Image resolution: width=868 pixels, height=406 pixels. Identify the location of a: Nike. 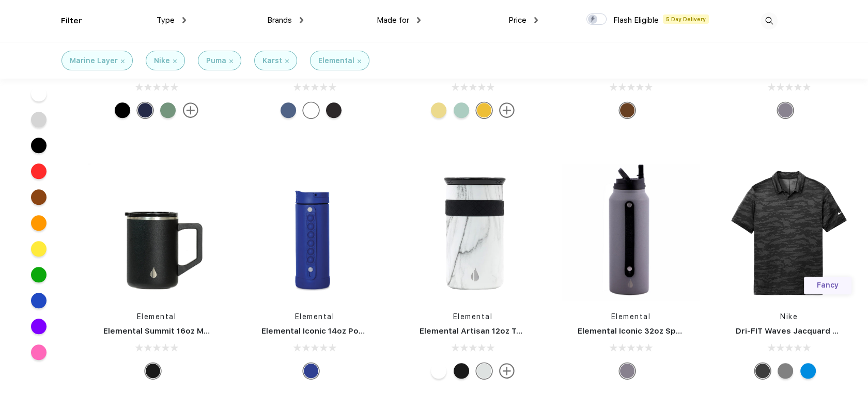
(789, 316).